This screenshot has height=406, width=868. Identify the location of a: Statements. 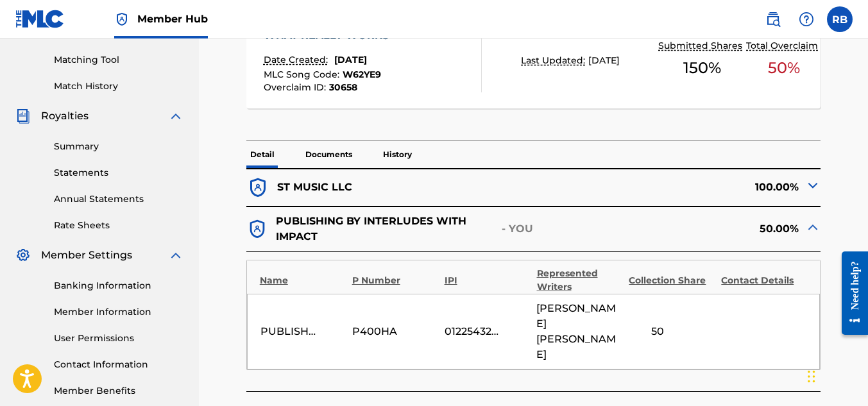
(119, 173).